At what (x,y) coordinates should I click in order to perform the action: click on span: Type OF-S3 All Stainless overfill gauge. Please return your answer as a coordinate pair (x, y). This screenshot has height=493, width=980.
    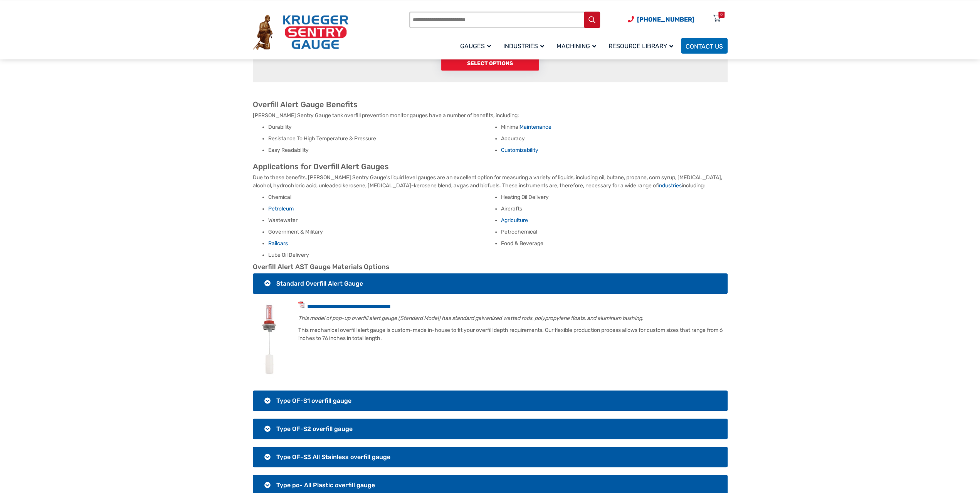
    Looking at the image, I should click on (333, 457).